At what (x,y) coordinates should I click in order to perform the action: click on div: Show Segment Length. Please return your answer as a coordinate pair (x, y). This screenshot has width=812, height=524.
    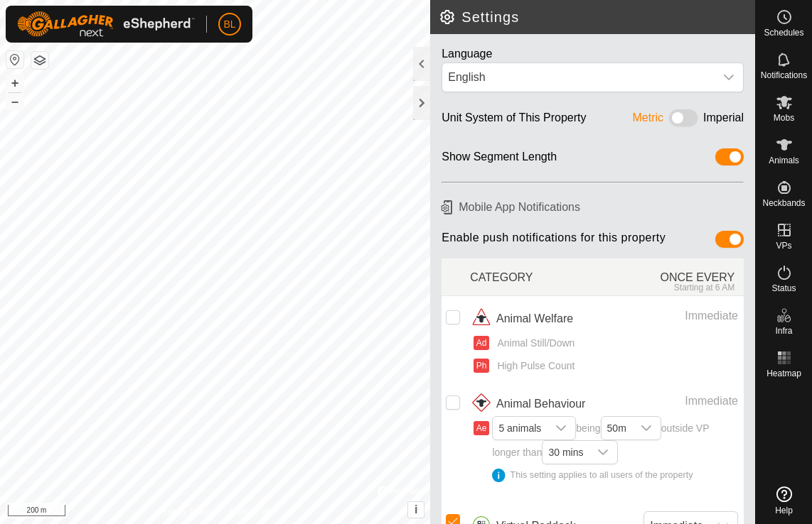
    Looking at the image, I should click on (499, 159).